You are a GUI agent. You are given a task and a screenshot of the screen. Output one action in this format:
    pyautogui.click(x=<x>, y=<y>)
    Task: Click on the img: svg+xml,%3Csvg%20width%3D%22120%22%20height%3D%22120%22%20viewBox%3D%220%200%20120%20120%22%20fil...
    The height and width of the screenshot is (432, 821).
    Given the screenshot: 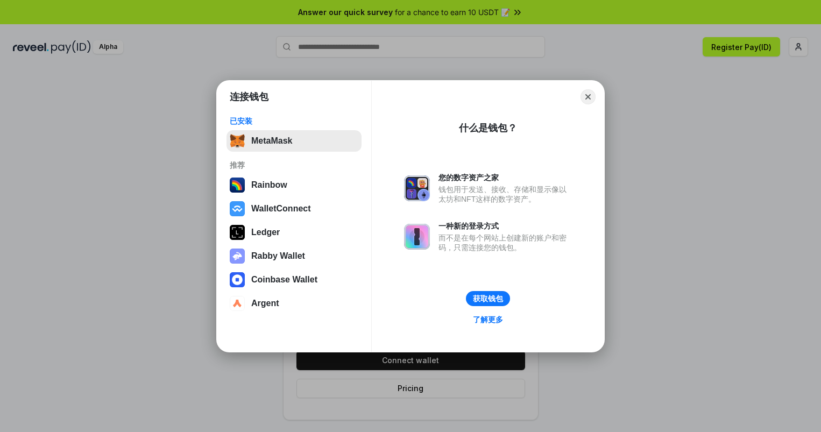 What is the action you would take?
    pyautogui.click(x=237, y=185)
    